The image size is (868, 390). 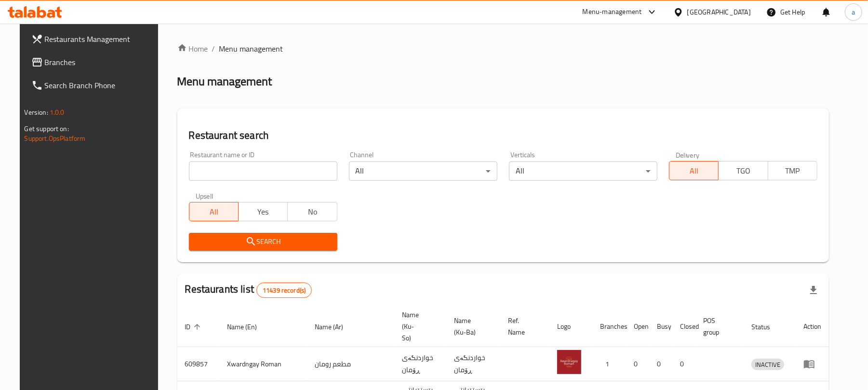 What do you see at coordinates (853, 12) in the screenshot?
I see `span: a` at bounding box center [853, 12].